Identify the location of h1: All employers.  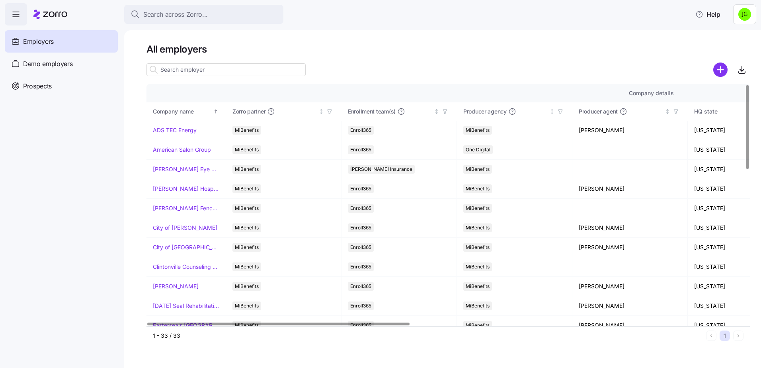
(448, 49).